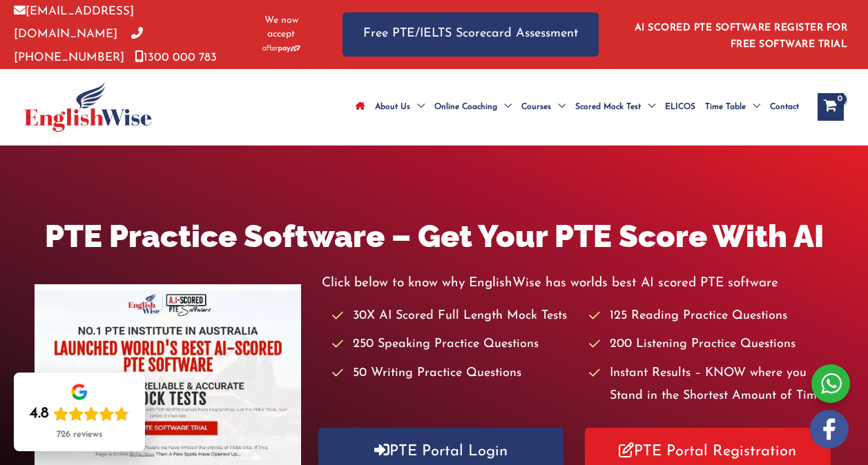 The image size is (868, 465). Describe the element at coordinates (454, 345) in the screenshot. I see `li: 250 Speaking Practice Questions` at that location.